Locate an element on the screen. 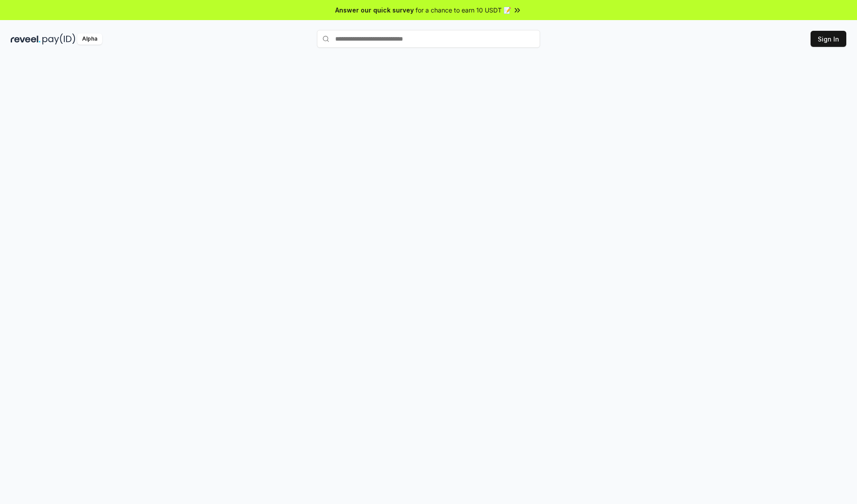 This screenshot has width=857, height=504. img: reveel_dark is located at coordinates (26, 39).